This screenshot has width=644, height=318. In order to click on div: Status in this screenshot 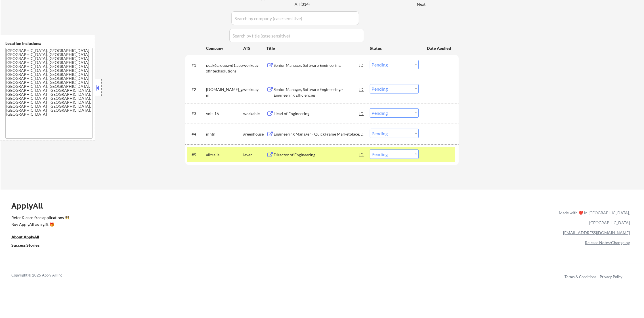, I will do `click(394, 48)`.